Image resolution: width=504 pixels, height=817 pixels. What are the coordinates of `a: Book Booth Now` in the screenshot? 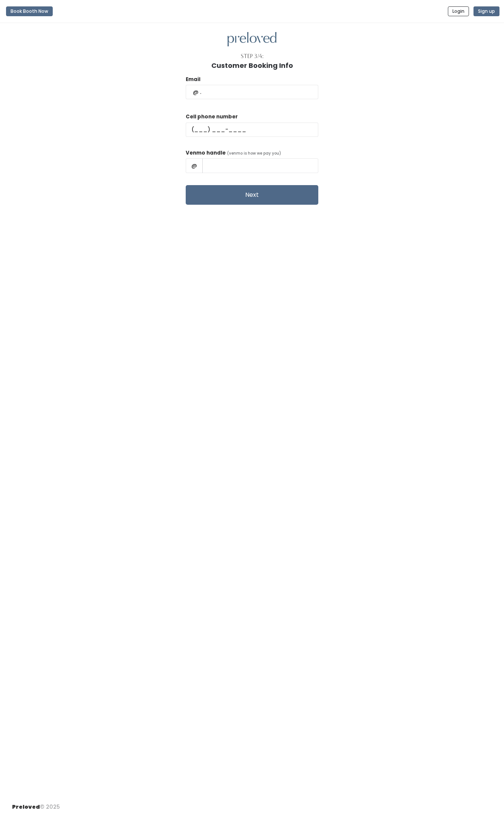 It's located at (30, 11).